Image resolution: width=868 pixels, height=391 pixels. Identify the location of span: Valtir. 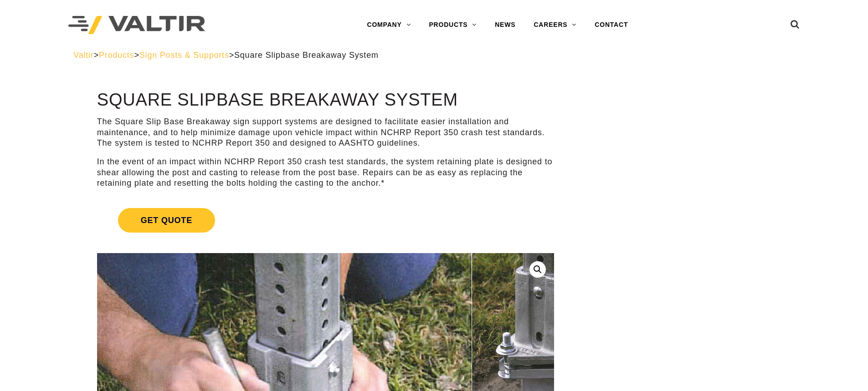
(83, 55).